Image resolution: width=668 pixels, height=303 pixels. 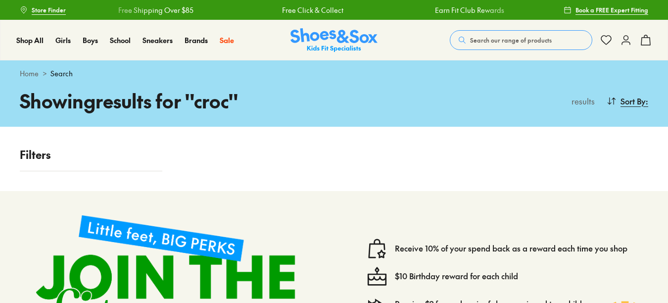 What do you see at coordinates (456, 276) in the screenshot?
I see `a: $10 Birthday reward for each child` at bounding box center [456, 276].